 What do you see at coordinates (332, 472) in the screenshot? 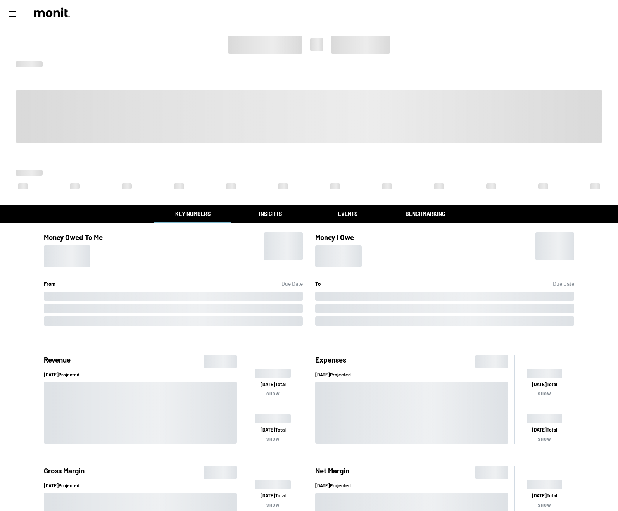
I see `h3: Net Margin` at bounding box center [332, 472].